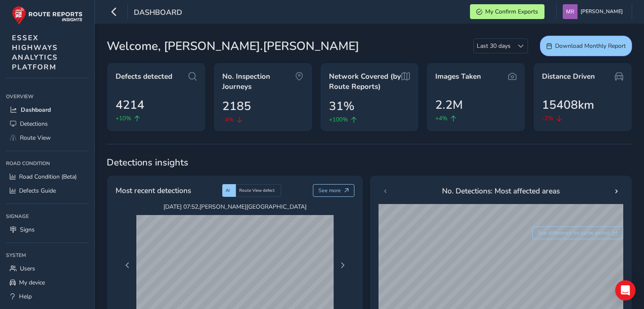 This screenshot has height=309, width=644. Describe the element at coordinates (237, 106) in the screenshot. I see `span: 2185` at that location.